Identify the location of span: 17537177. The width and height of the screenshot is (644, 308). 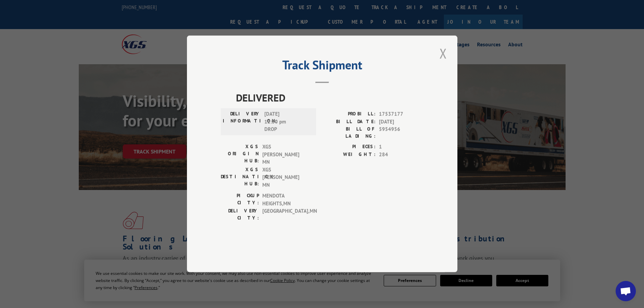
(401, 114).